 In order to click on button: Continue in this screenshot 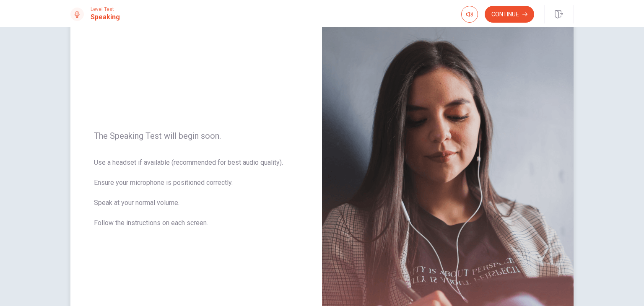, I will do `click(509, 14)`.